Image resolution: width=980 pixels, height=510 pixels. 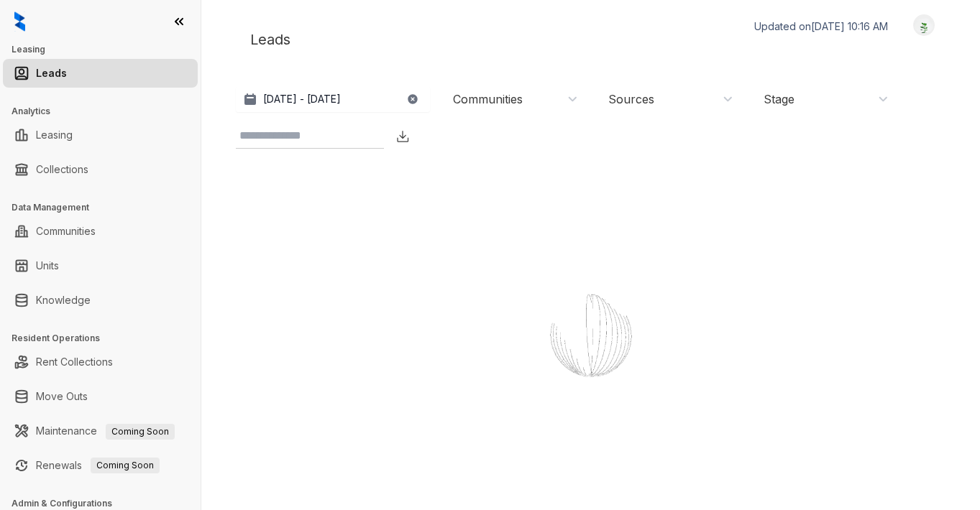 What do you see at coordinates (631, 99) in the screenshot?
I see `div: Sources` at bounding box center [631, 99].